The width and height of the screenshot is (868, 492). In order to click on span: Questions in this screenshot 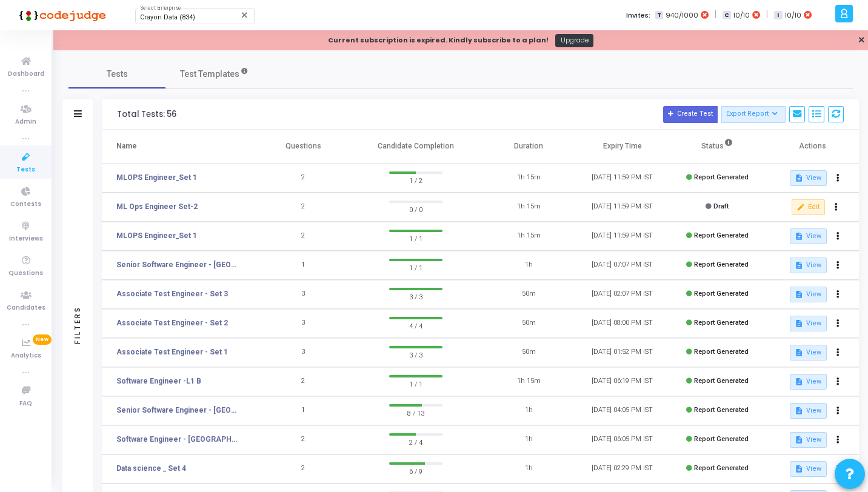, I will do `click(25, 273)`.